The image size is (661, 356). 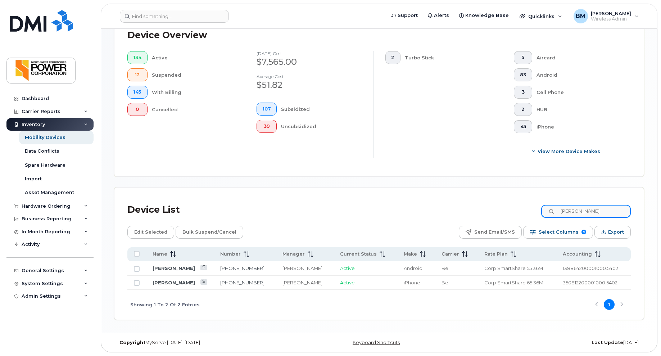 What do you see at coordinates (607, 342) in the screenshot?
I see `strong: Last Update` at bounding box center [607, 342].